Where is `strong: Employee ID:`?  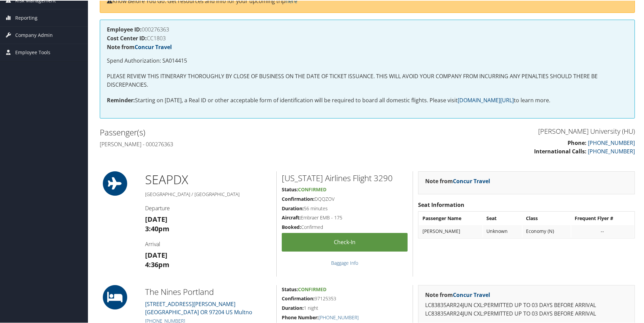
strong: Employee ID: is located at coordinates (124, 29).